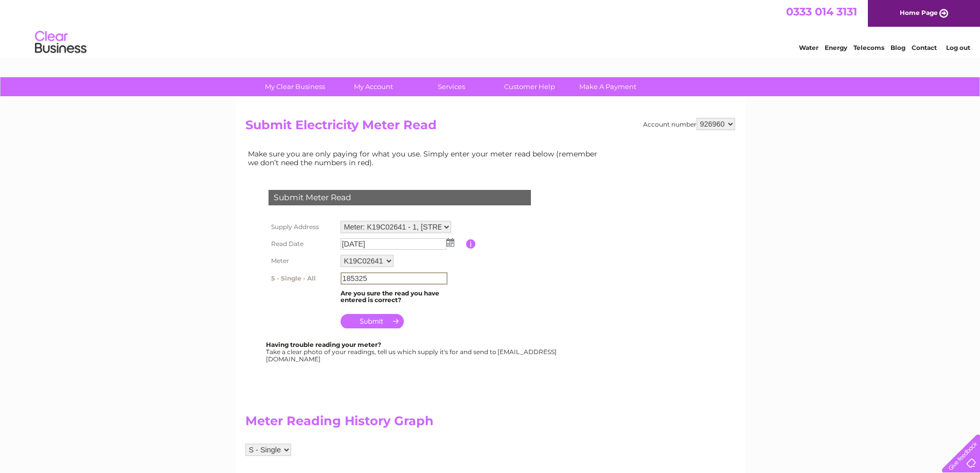  What do you see at coordinates (426, 424) in the screenshot?
I see `h2: Meter Reading History Graph` at bounding box center [426, 424].